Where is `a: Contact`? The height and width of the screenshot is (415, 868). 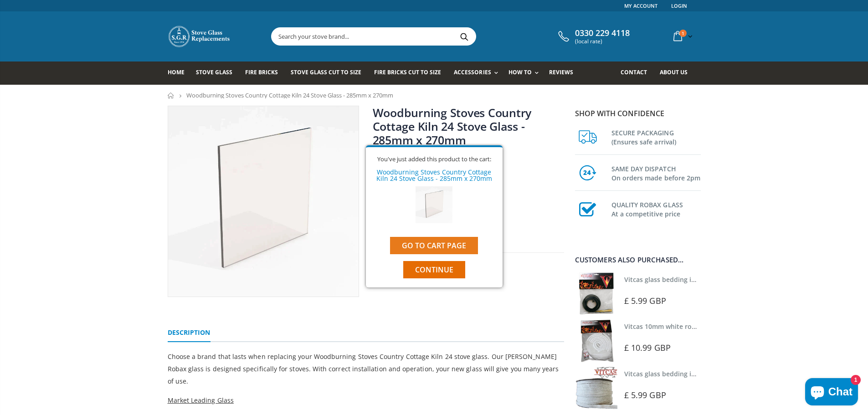 a: Contact is located at coordinates (637, 73).